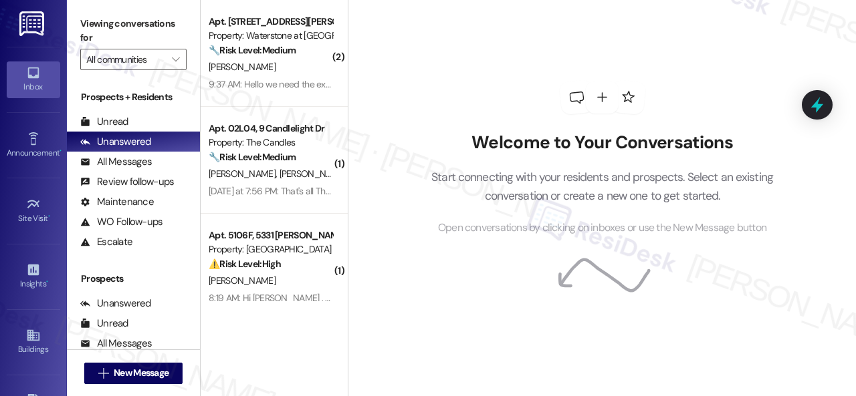 The width and height of the screenshot is (856, 396). I want to click on div: Apt. 02L04, 9 Candlelight Dr, so click(270, 128).